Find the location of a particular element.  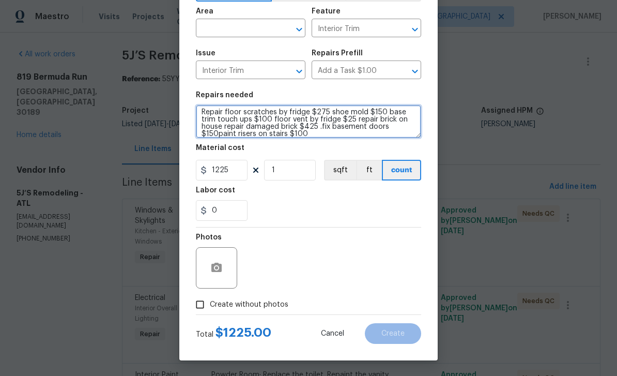

h5: Area is located at coordinates (205, 11).